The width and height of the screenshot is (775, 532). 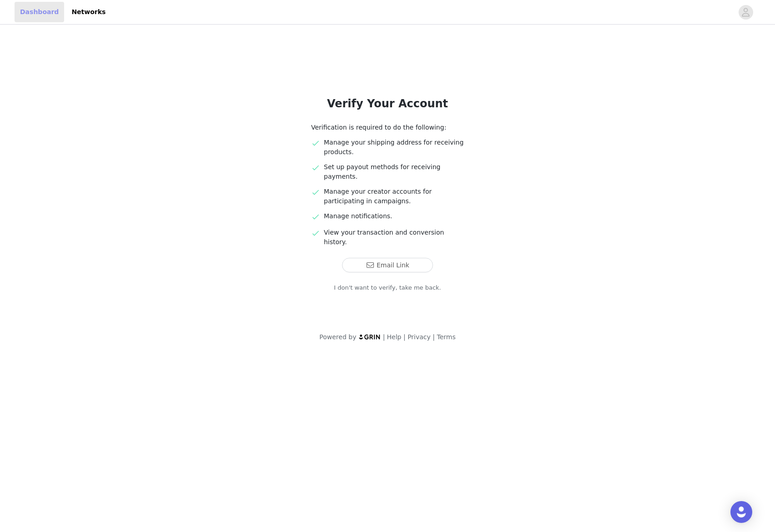 I want to click on p: View your transaction and conversion history., so click(x=394, y=237).